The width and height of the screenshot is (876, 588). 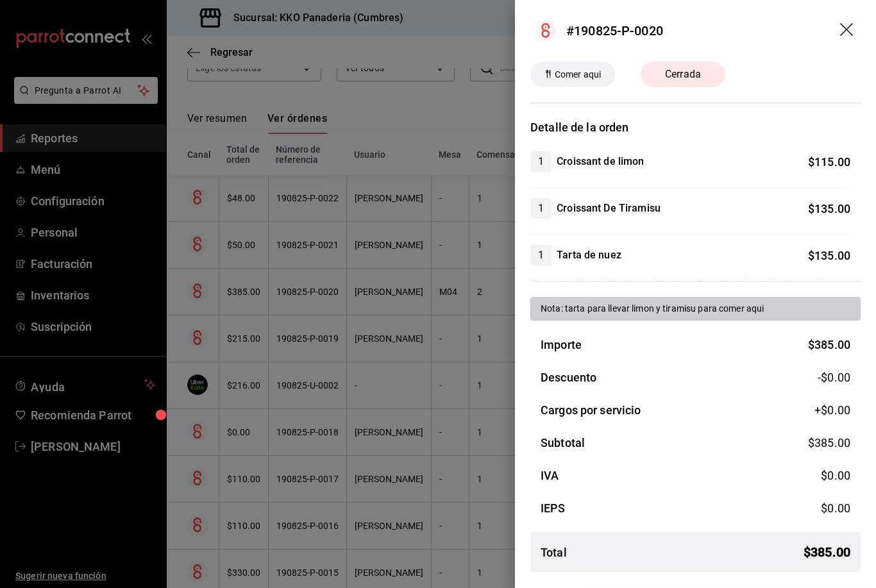 I want to click on button: drag, so click(x=848, y=30).